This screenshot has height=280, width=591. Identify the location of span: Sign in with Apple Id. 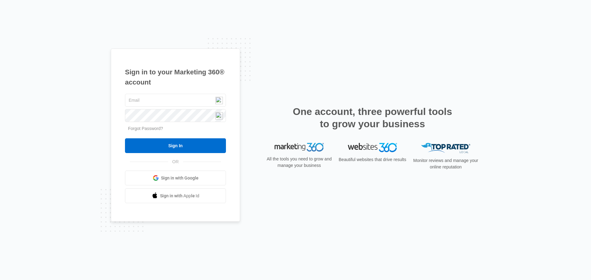
(180, 196).